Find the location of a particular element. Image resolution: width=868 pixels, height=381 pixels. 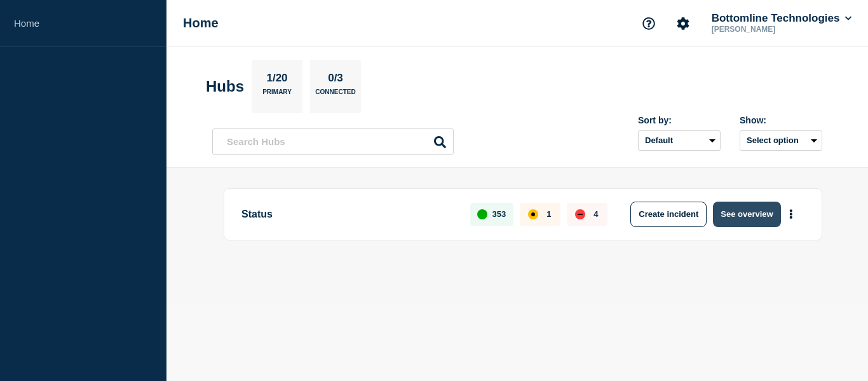

button: Account settings is located at coordinates (683, 23).